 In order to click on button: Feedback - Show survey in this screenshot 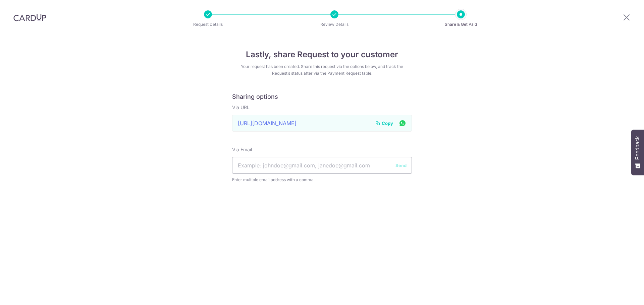, I will do `click(638, 152)`.